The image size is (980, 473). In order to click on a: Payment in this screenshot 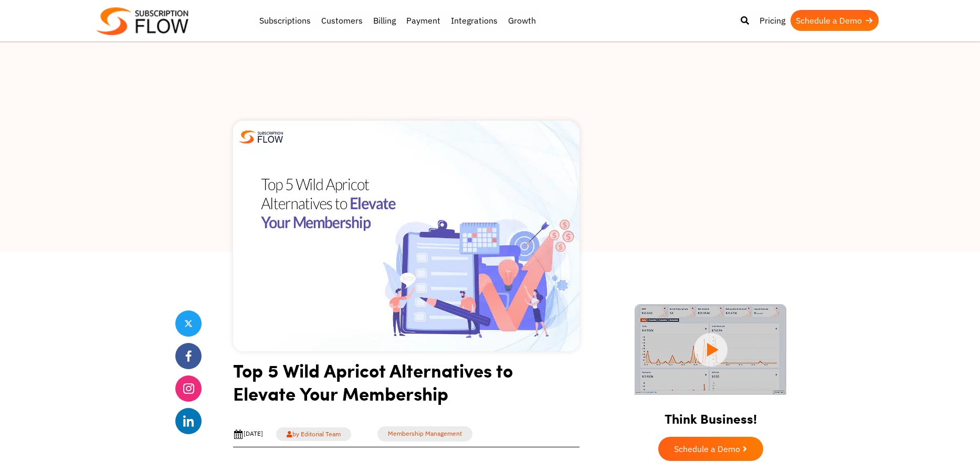, I will do `click(423, 21)`.